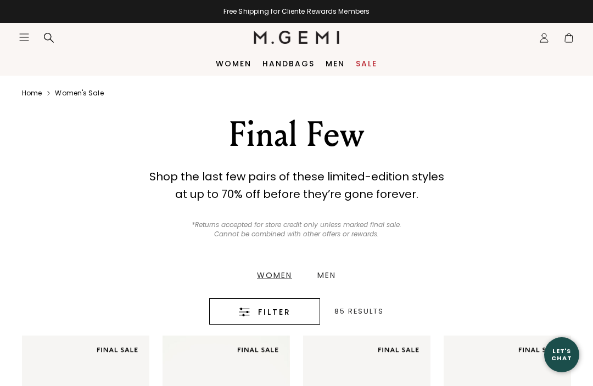 The image size is (593, 386). I want to click on button: Open site menu, so click(24, 37).